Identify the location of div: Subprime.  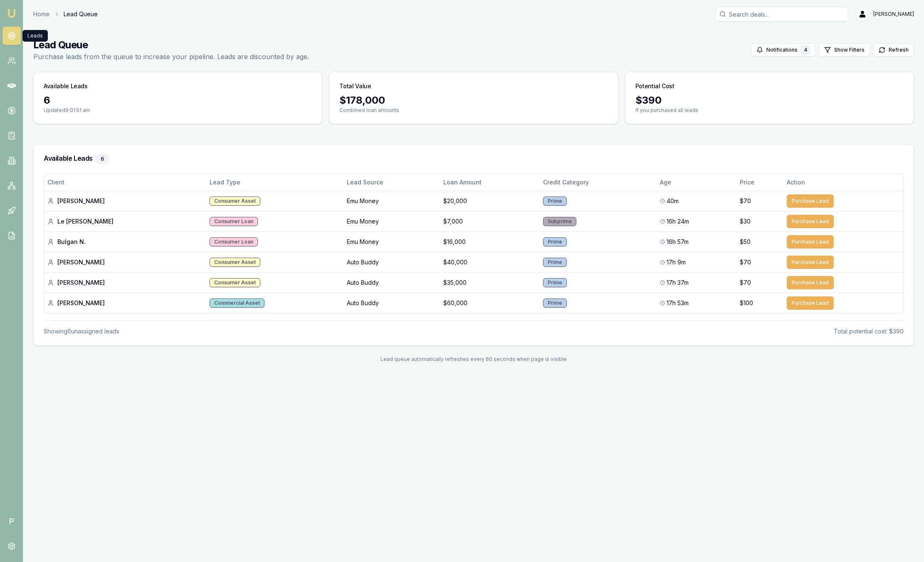
(560, 221).